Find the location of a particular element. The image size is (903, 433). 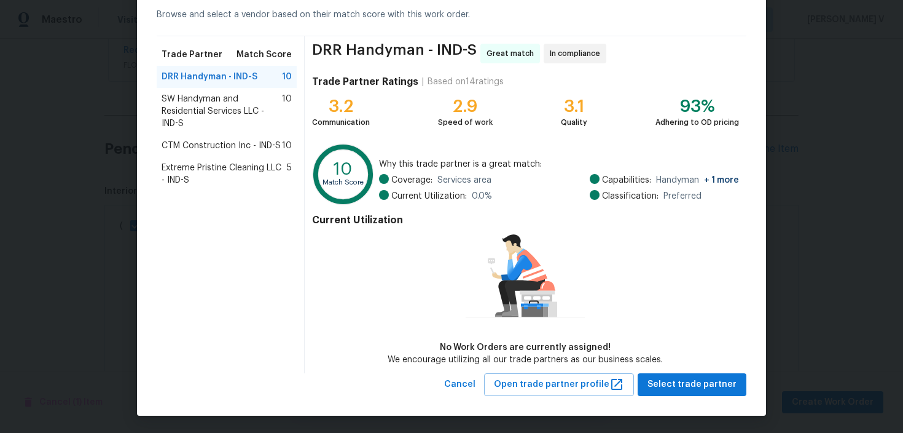

span: Select trade partner is located at coordinates (692, 384).